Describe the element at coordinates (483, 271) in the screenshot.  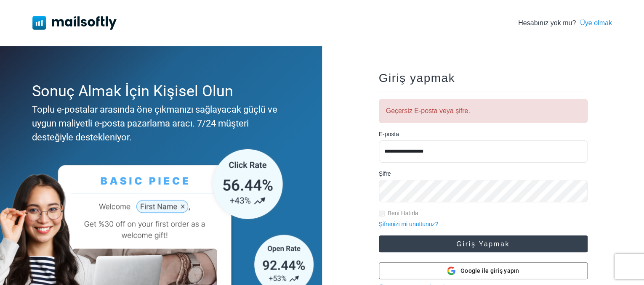
I see `a: Google ile giriş yapın` at that location.